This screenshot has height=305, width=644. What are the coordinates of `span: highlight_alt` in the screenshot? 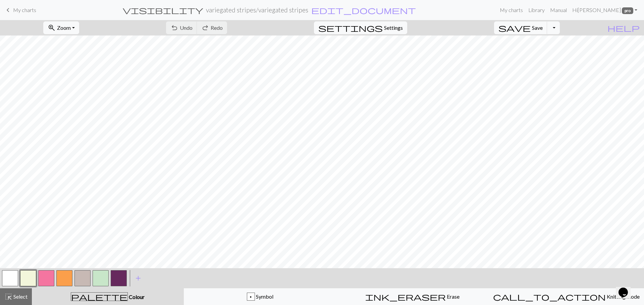 It's located at (8, 297).